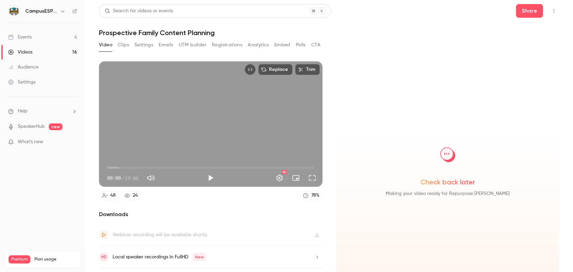 This screenshot has height=272, width=573. I want to click on h1: Prospective Family Content Planning, so click(329, 33).